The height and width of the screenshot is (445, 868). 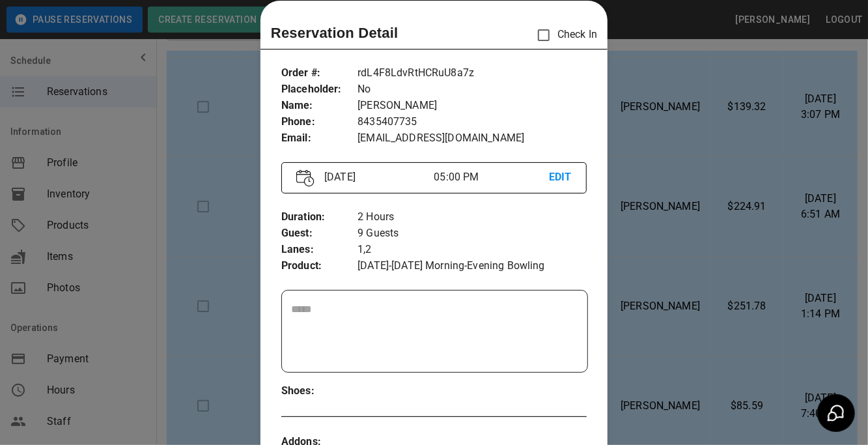 What do you see at coordinates (491, 177) in the screenshot?
I see `p: 05:00 PM` at bounding box center [491, 177].